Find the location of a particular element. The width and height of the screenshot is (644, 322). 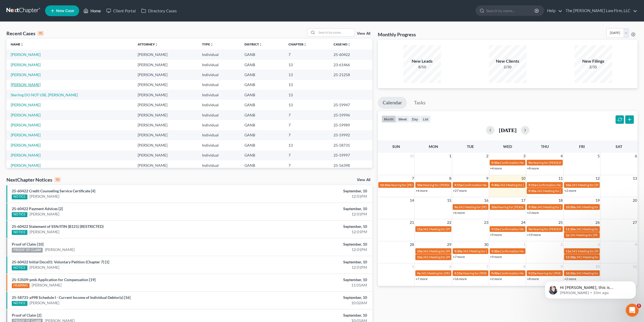

div: 10 is located at coordinates (57, 180).